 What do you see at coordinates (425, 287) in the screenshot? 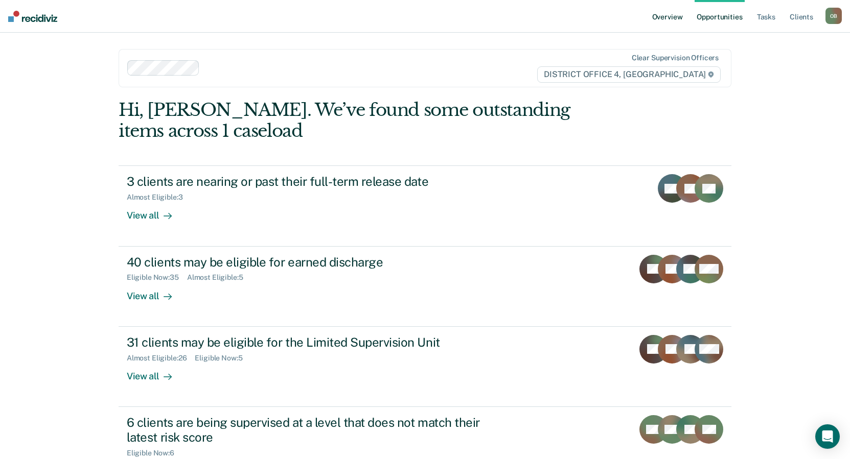
I see `a: 40 clients may be eligible for earned dischargeEligible Now:35Almost Eligible:5View all` at bounding box center [425, 287].